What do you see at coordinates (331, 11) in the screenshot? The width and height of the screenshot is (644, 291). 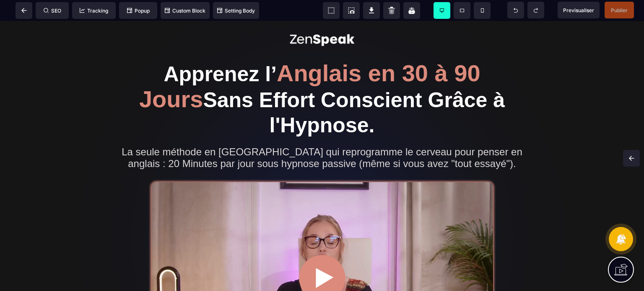 I see `span: View components` at bounding box center [331, 11].